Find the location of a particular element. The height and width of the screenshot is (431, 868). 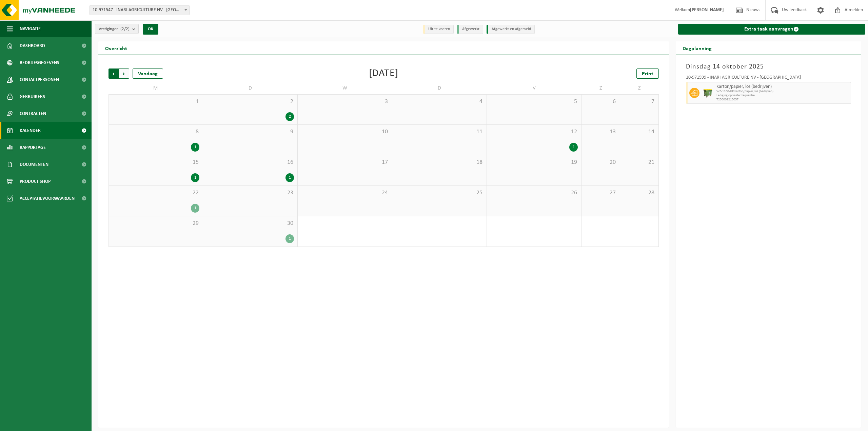

span: 21 is located at coordinates (639, 163).